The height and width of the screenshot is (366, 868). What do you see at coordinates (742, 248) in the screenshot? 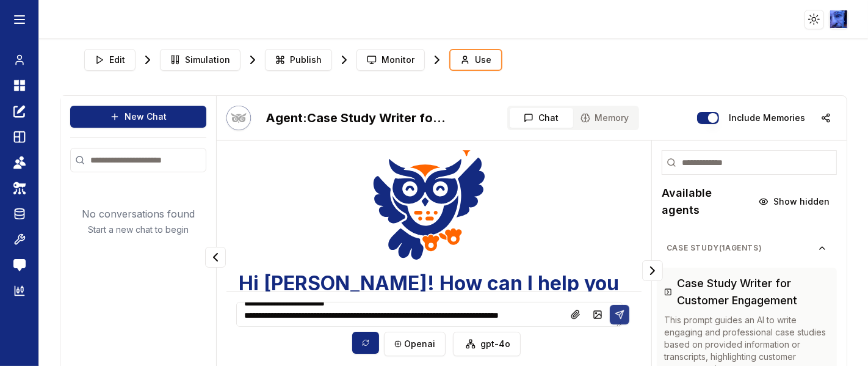
I see `span: case study ( 1 agents)` at bounding box center [742, 248].